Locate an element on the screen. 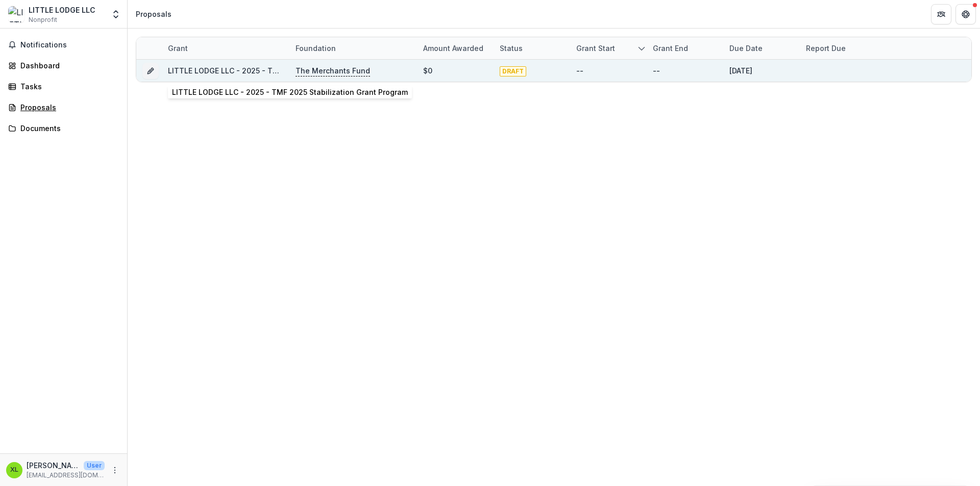 The height and width of the screenshot is (486, 980). button: Notifications is located at coordinates (64, 45).